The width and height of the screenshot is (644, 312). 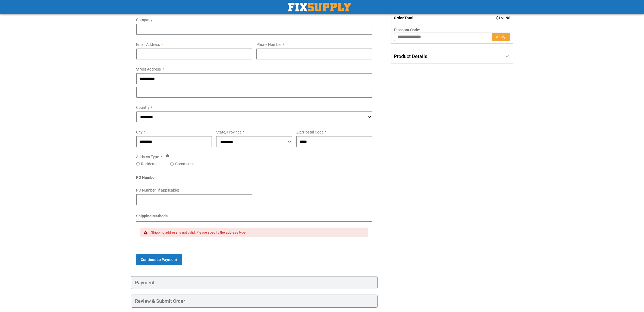 I want to click on img: Fix Industrial Supply, so click(x=319, y=7).